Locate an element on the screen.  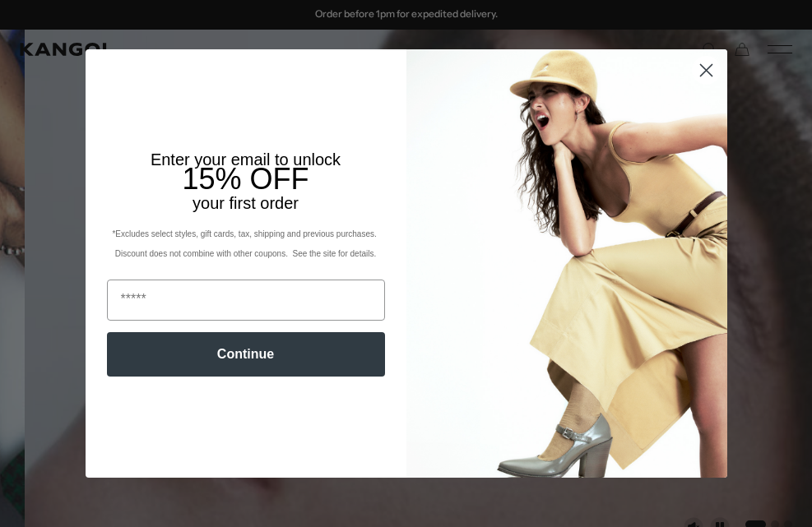
span: 15% OFF is located at coordinates (245, 178).